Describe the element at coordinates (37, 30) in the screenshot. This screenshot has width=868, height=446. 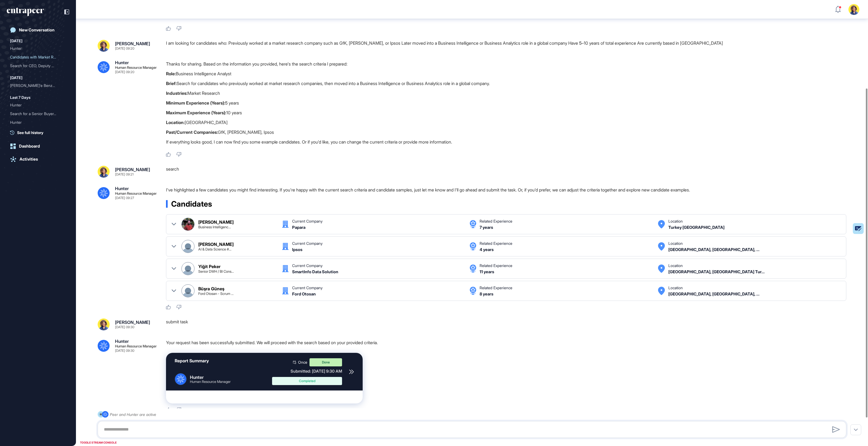
I see `div: New Conversation` at that location.